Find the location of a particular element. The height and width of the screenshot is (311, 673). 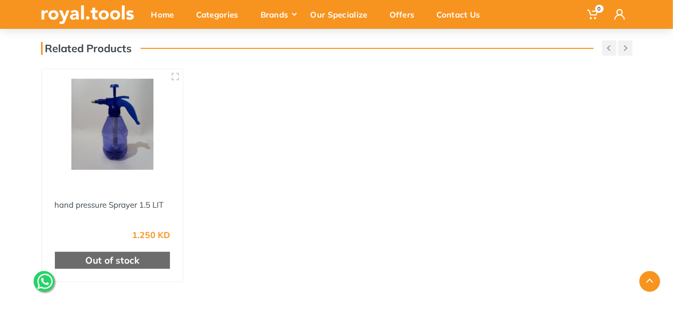

a: hand pressure Sprayer 1.5 LIT is located at coordinates (109, 205).